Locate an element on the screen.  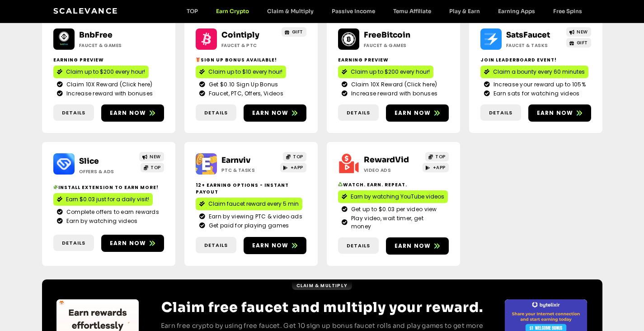
a: BnbFree is located at coordinates (96, 35).